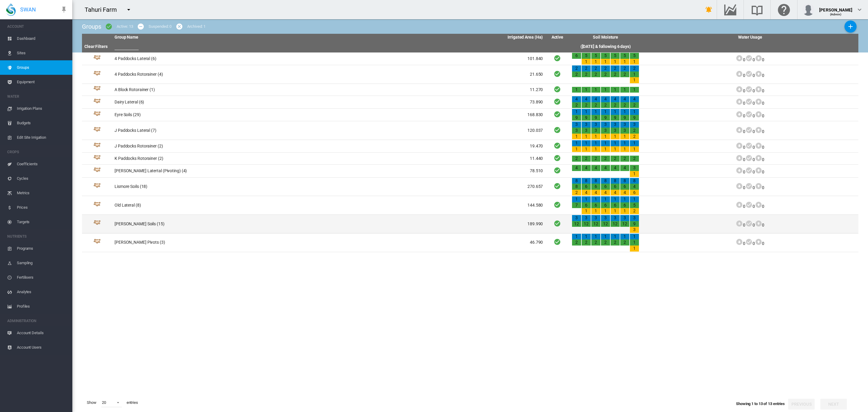 The height and width of the screenshot is (412, 868). I want to click on span: 0 0 0, so click(750, 103).